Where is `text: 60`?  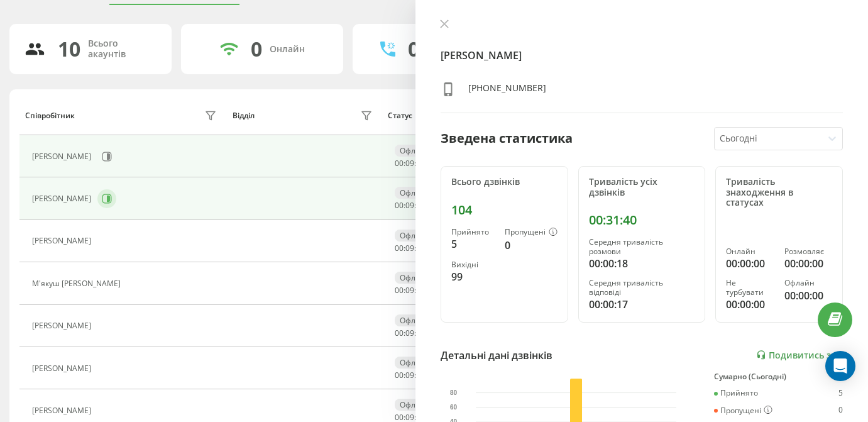
text: 60 is located at coordinates (454, 407).